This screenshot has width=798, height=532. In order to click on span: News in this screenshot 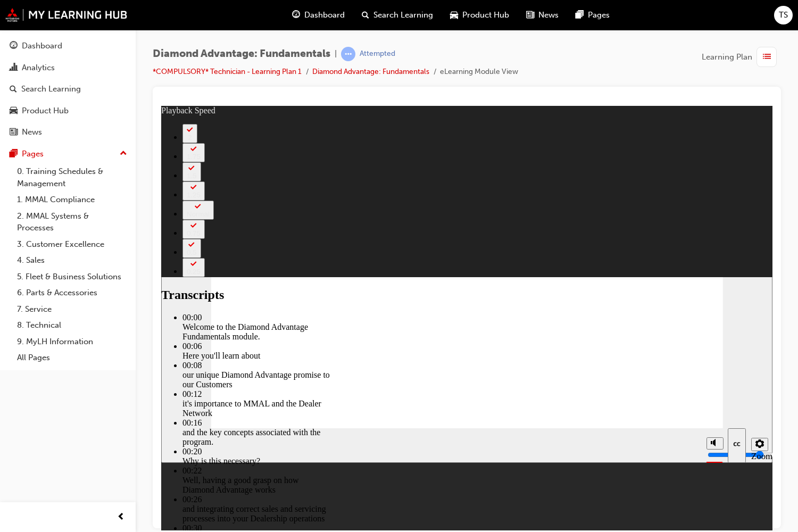, I will do `click(549, 15)`.